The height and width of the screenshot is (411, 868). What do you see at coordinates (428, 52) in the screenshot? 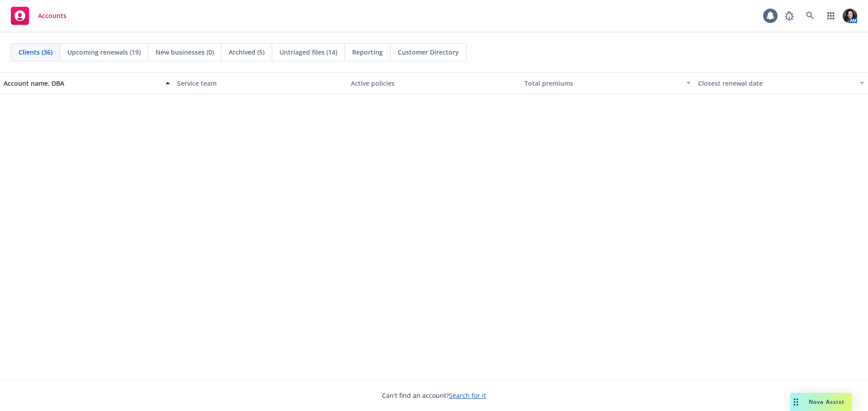
I see `span: Customer Directory` at bounding box center [428, 52].